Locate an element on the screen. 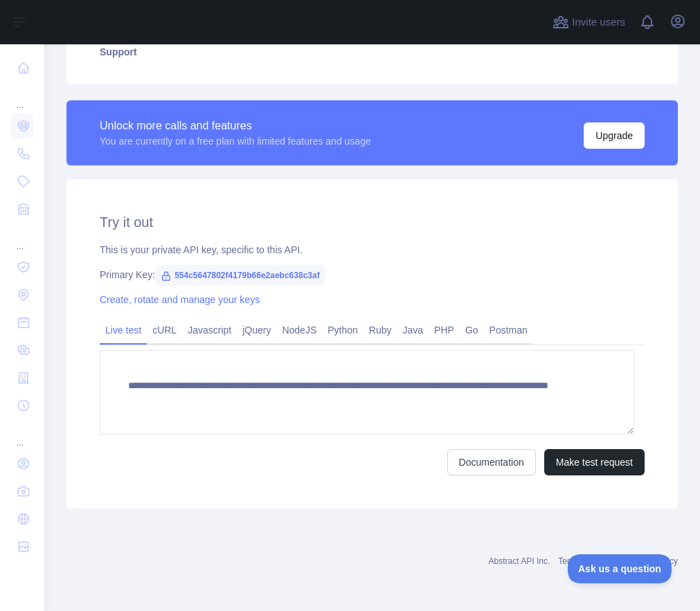  a: Create, rotate and manage your keys is located at coordinates (179, 299).